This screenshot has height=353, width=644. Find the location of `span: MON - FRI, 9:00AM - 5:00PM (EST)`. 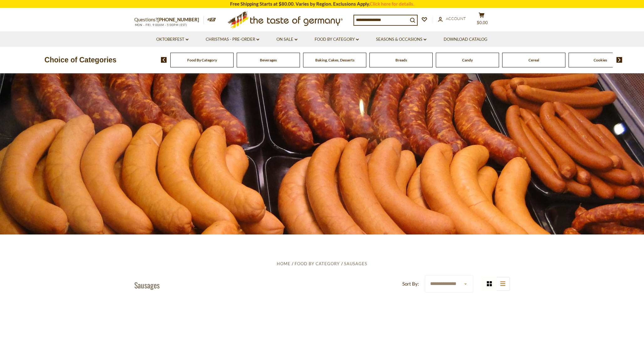

span: MON - FRI, 9:00AM - 5:00PM (EST) is located at coordinates (161, 25).